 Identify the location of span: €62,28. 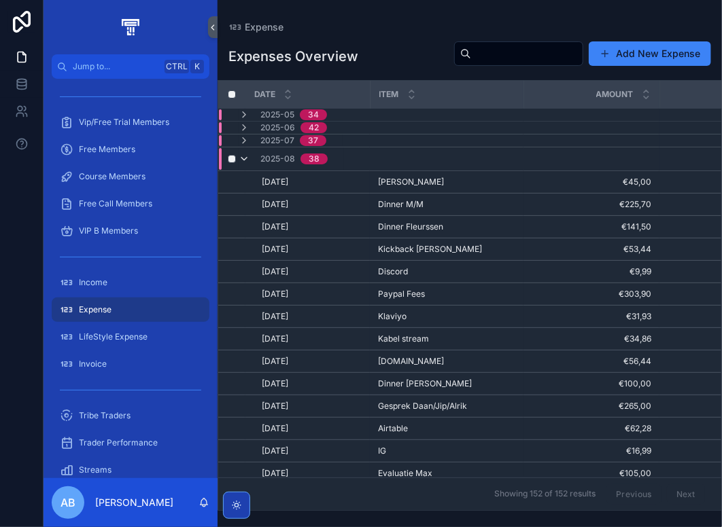
(591, 429).